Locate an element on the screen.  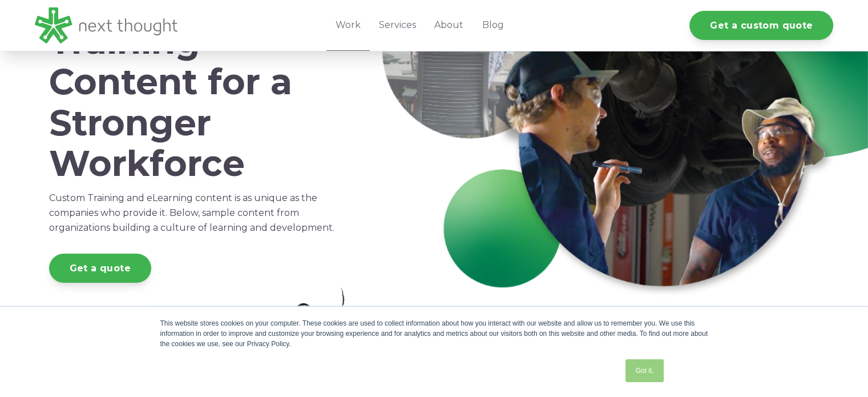
a: Get a custom quote is located at coordinates (761, 25).